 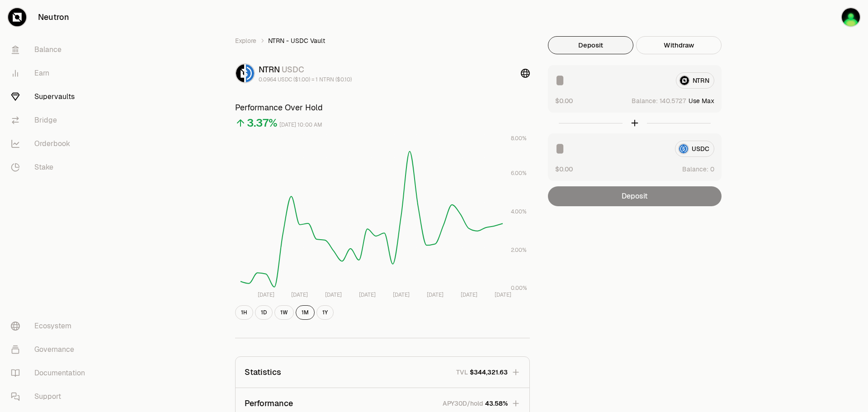 I want to click on p: TVL, so click(x=462, y=372).